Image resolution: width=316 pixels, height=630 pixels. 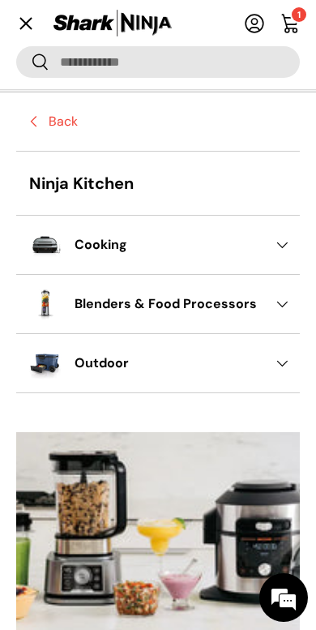 I want to click on summary: Outdoor Outdoor, so click(x=158, y=363).